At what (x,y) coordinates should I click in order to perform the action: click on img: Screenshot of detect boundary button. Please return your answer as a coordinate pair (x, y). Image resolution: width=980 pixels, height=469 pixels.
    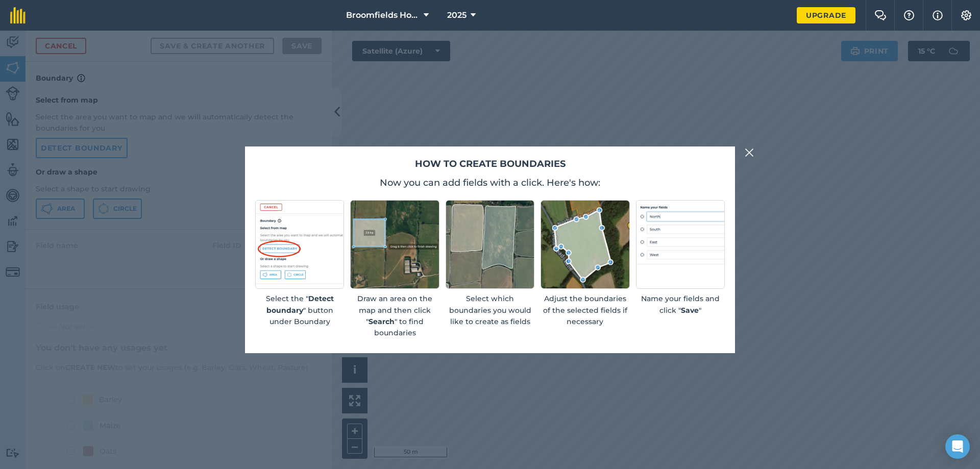
    Looking at the image, I should click on (300, 244).